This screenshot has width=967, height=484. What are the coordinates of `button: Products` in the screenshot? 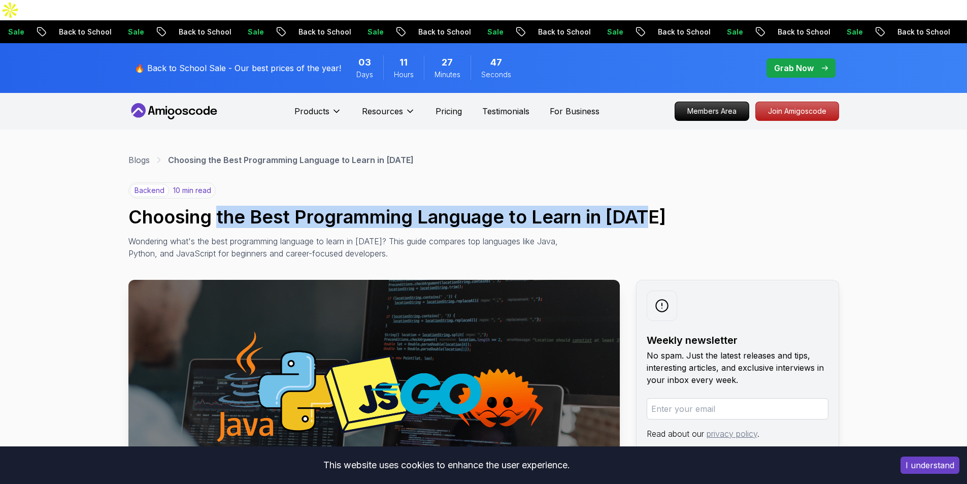 It's located at (318, 115).